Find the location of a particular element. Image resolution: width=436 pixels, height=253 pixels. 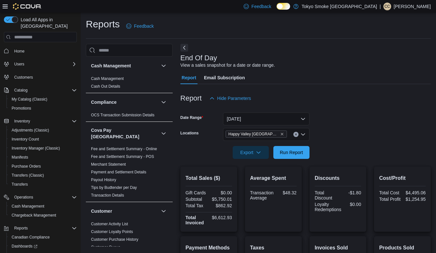

span: Home is located at coordinates (44, 51).